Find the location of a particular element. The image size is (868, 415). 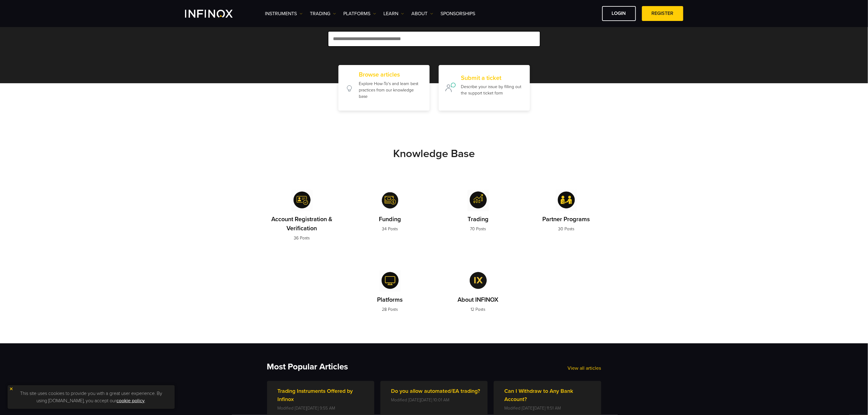

img: Trading is located at coordinates (478, 201).